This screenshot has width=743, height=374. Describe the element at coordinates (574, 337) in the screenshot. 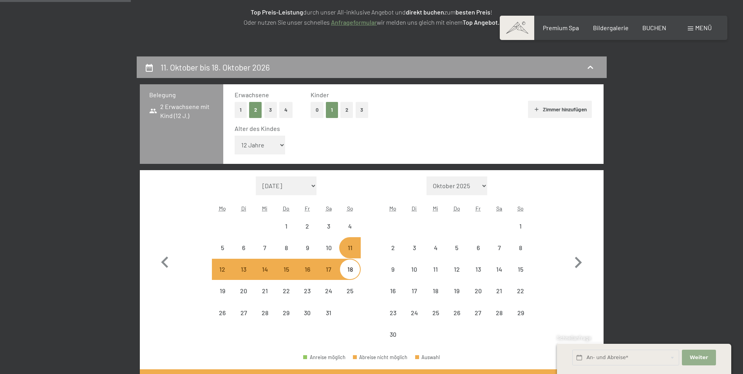

I see `span: Schnellanfrage` at that location.